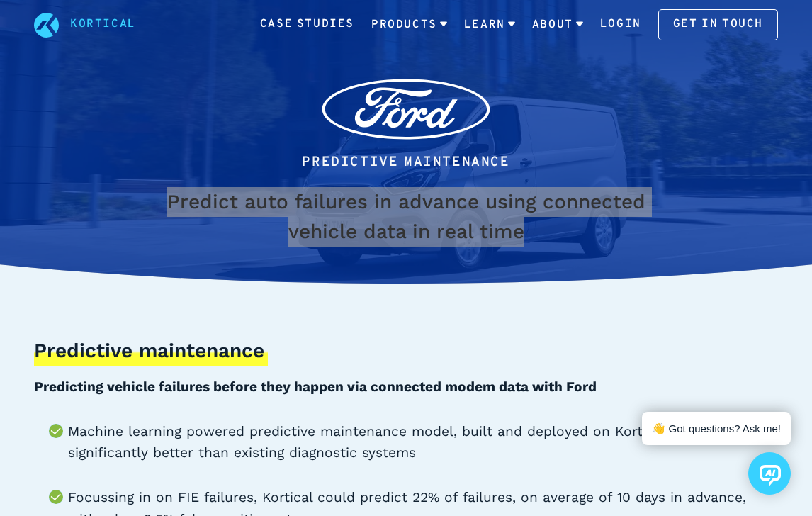  Describe the element at coordinates (151, 352) in the screenshot. I see `h3: Predictive maintenance` at that location.